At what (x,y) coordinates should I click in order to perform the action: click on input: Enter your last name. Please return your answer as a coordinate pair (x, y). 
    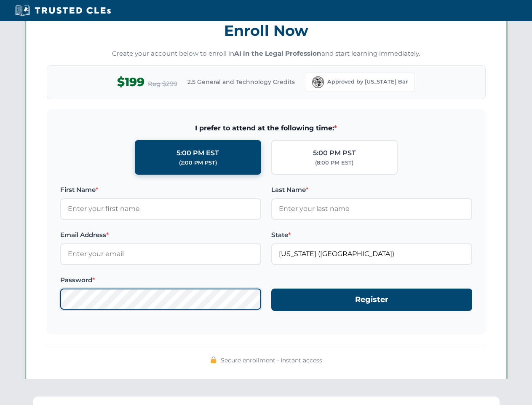
    Looking at the image, I should click on (371, 209).